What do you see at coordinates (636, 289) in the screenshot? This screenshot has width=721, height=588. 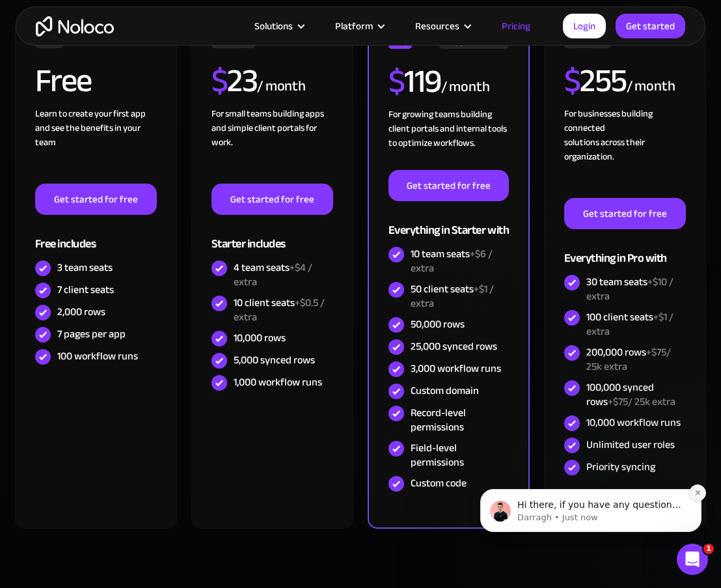 I see `div: 30 team seats` at bounding box center [636, 289].